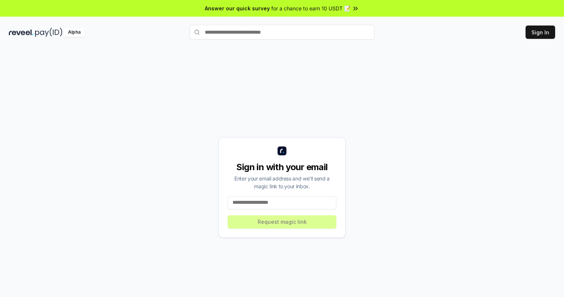  I want to click on div: Alpha, so click(74, 32).